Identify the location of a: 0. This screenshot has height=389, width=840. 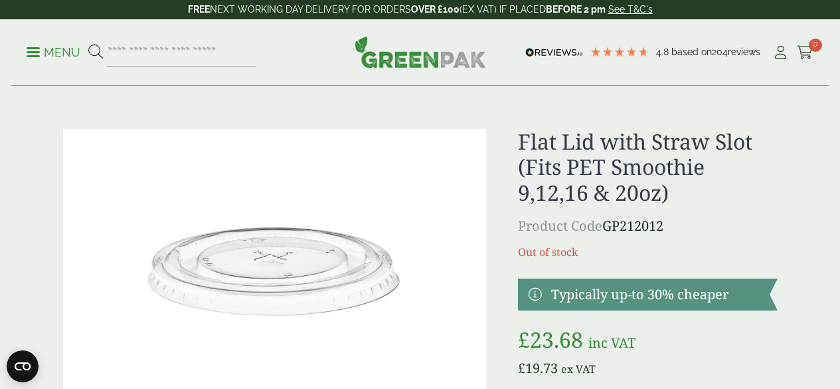
(805, 52).